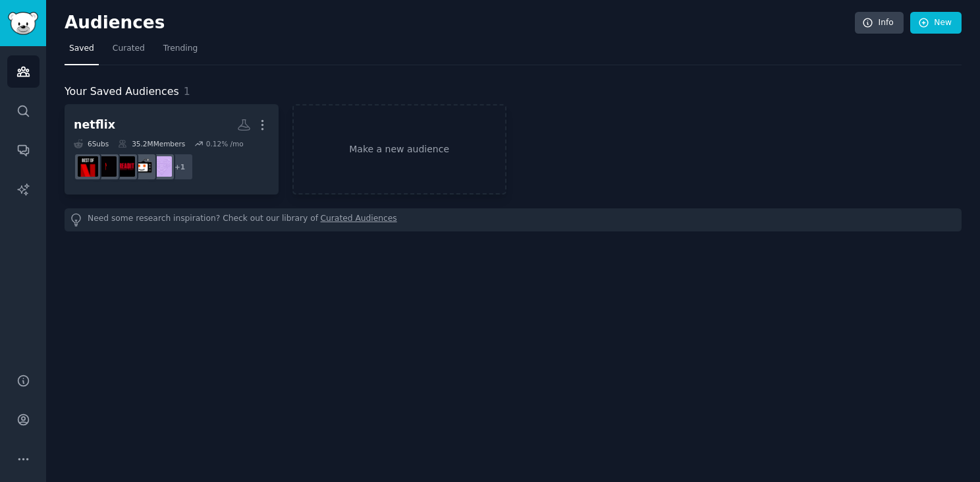 The image size is (980, 482). Describe the element at coordinates (936, 23) in the screenshot. I see `a: New` at that location.